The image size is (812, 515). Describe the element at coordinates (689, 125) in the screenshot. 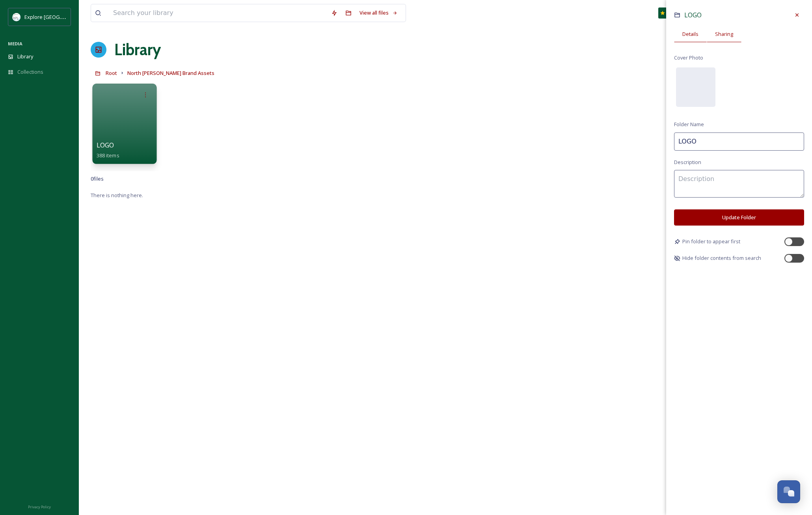

I see `span: Folder Name` at that location.